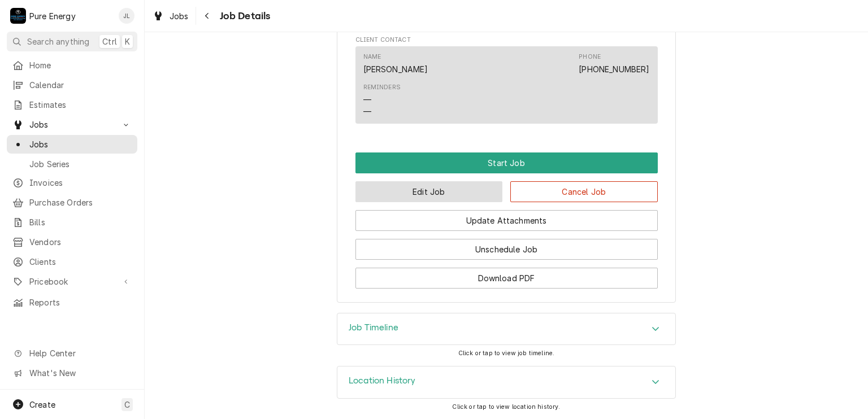 The width and height of the screenshot is (868, 419). What do you see at coordinates (506, 353) in the screenshot?
I see `span: Click or tap to view job timeline.` at bounding box center [506, 353].